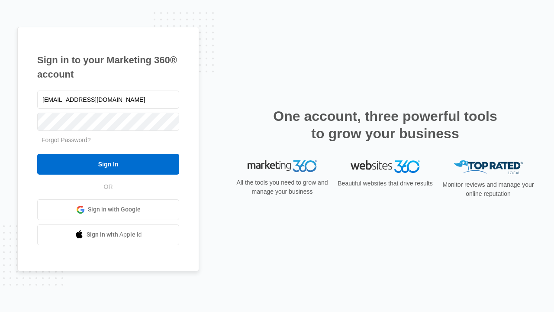 This screenshot has height=312, width=554. Describe the element at coordinates (108, 67) in the screenshot. I see `h1: Sign in to your Marketing 360® account` at that location.